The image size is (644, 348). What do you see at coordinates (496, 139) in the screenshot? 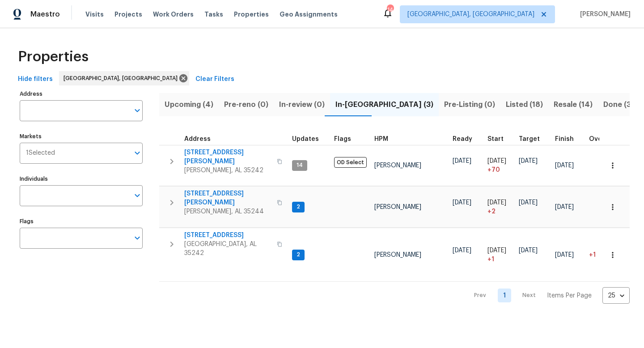
I see `span: Start` at bounding box center [496, 139].